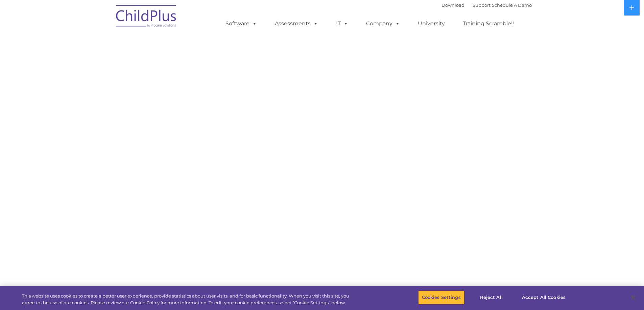 Image resolution: width=644 pixels, height=310 pixels. I want to click on button: Reject All, so click(491, 298).